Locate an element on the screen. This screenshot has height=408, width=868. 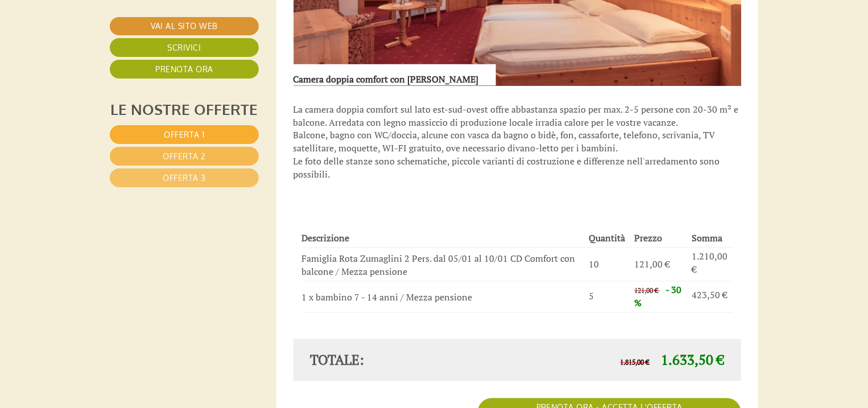
td: 1.210,00 € is located at coordinates (710, 265).